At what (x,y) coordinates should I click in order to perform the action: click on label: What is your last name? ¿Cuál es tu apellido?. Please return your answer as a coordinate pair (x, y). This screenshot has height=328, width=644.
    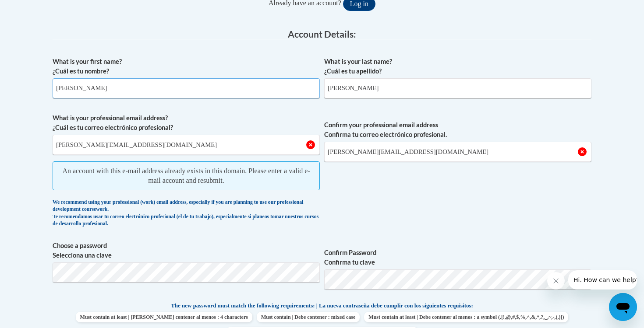
    Looking at the image, I should click on (458, 67).